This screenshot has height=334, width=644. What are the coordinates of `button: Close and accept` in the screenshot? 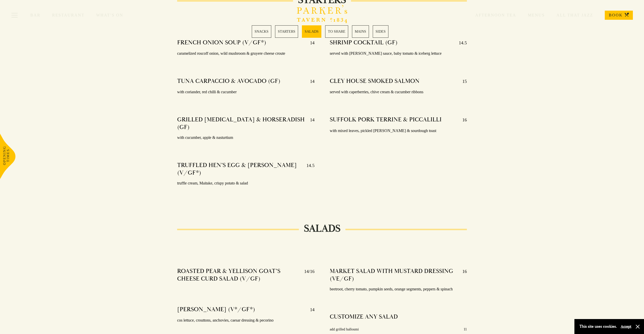 It's located at (638, 327).